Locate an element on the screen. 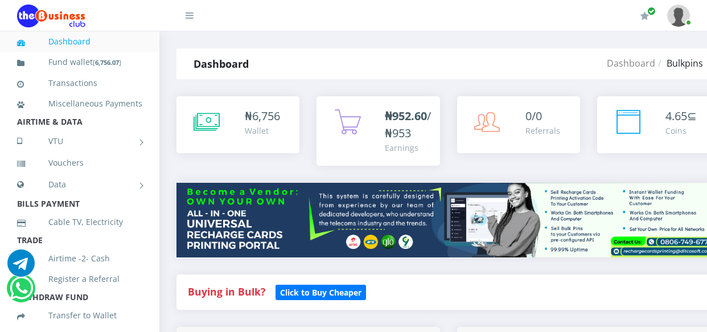  a: Register a Referral is located at coordinates (80, 279).